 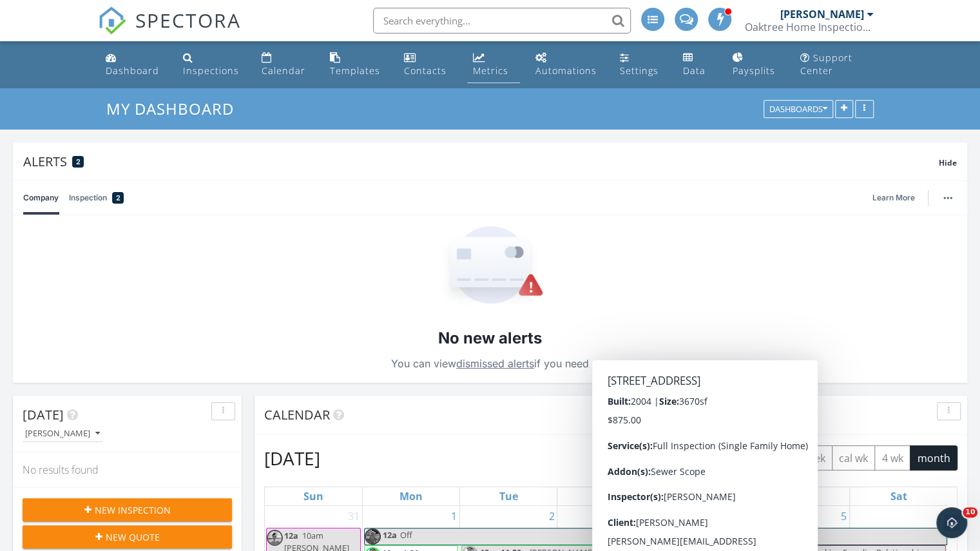 I want to click on span: New Inspection, so click(x=133, y=510).